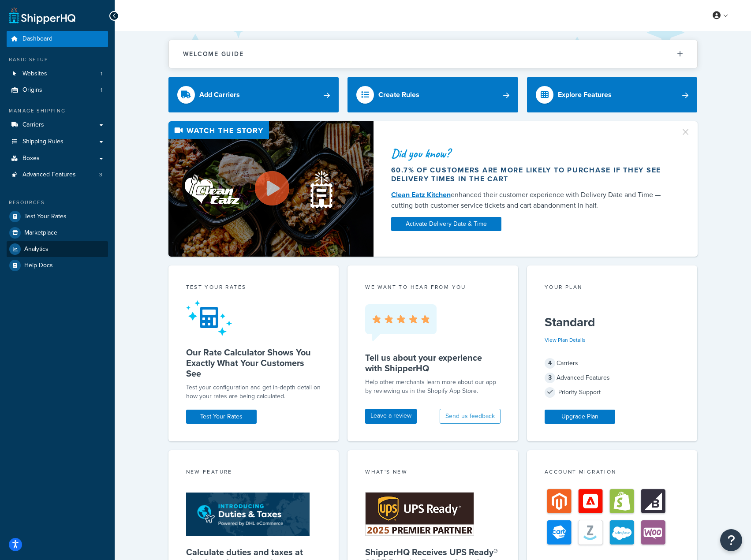 The image size is (751, 560). Describe the element at coordinates (43, 141) in the screenshot. I see `span: Shipping Rules` at that location.